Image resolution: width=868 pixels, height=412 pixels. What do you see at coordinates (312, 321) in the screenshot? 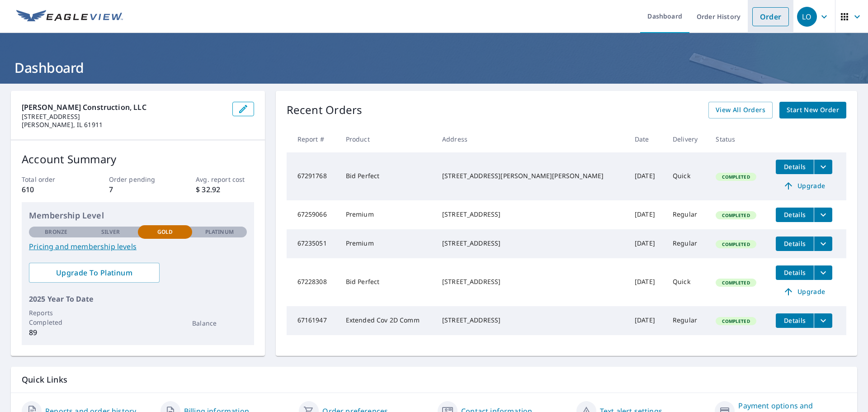
I see `td: 67161947` at bounding box center [312, 321].